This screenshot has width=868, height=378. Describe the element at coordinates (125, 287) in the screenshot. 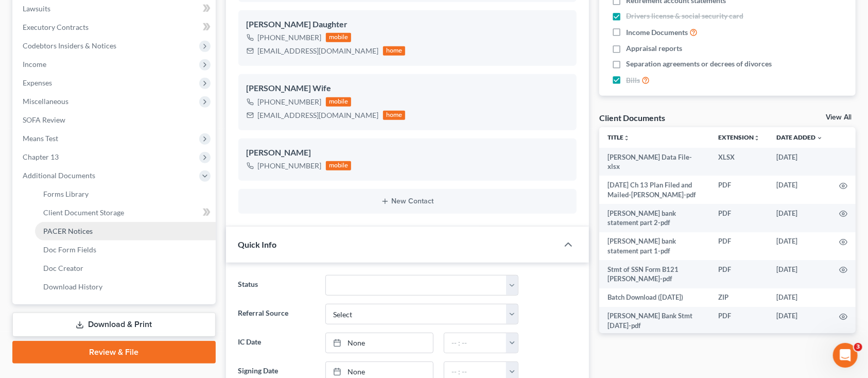

I see `a: Download History` at that location.